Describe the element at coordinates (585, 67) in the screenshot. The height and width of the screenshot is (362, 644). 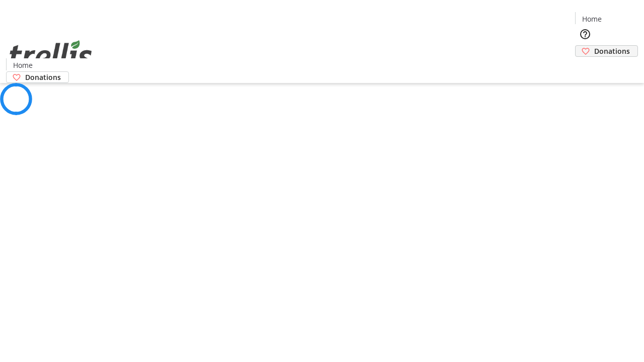
I see `button: Cart` at that location.